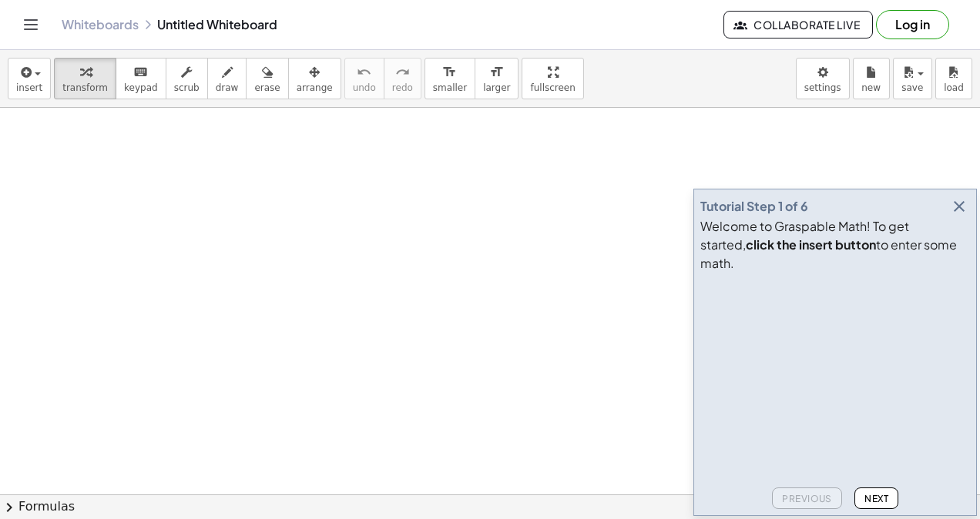 The width and height of the screenshot is (980, 519). I want to click on span: scrub, so click(187, 88).